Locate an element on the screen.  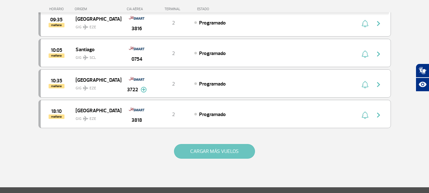
span: 0754 is located at coordinates (137, 59).